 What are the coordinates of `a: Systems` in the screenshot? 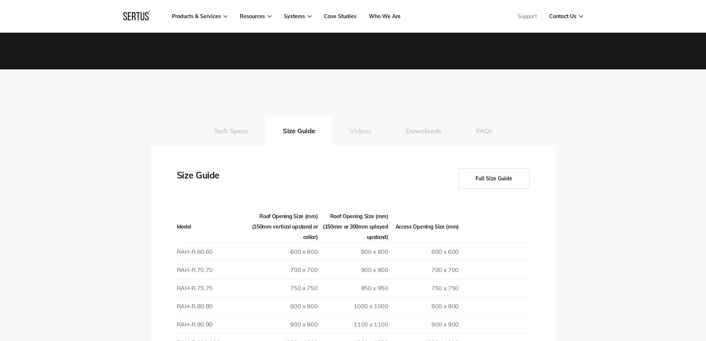 It's located at (298, 16).